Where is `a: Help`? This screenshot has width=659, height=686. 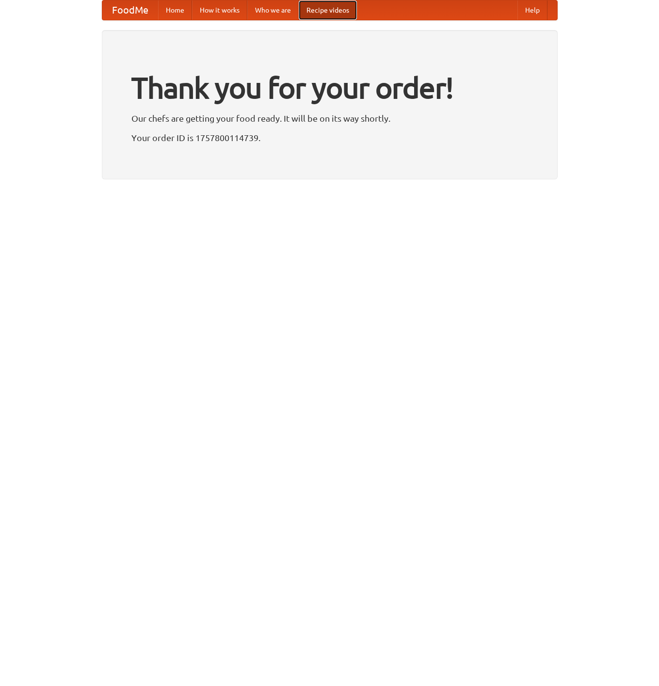 a: Help is located at coordinates (533, 10).